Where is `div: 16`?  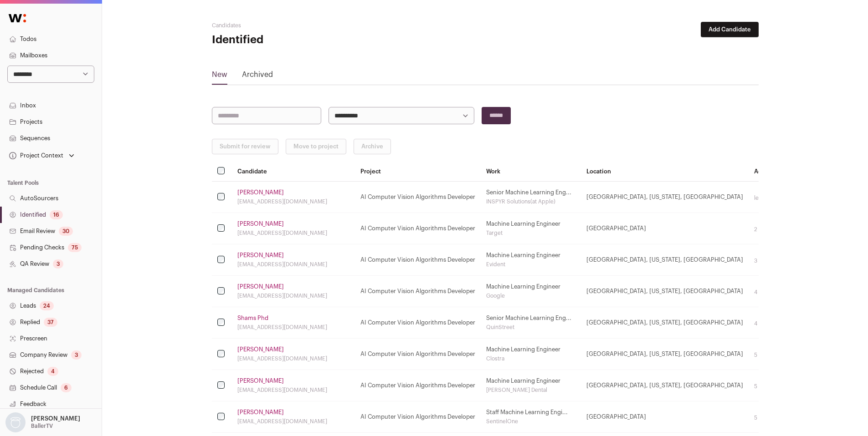
div: 16 is located at coordinates (56, 215).